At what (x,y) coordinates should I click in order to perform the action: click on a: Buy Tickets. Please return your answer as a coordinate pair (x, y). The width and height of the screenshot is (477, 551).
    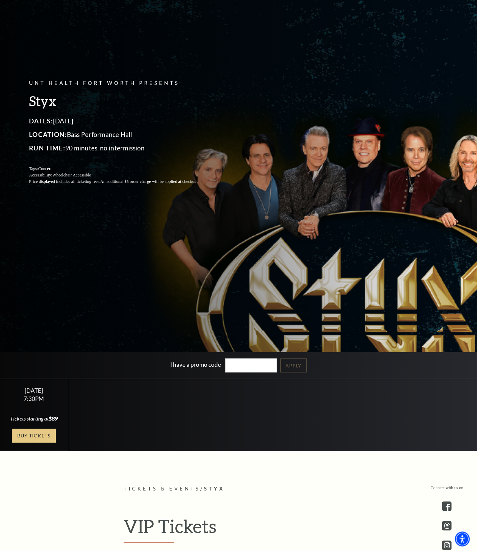
    Looking at the image, I should click on (34, 436).